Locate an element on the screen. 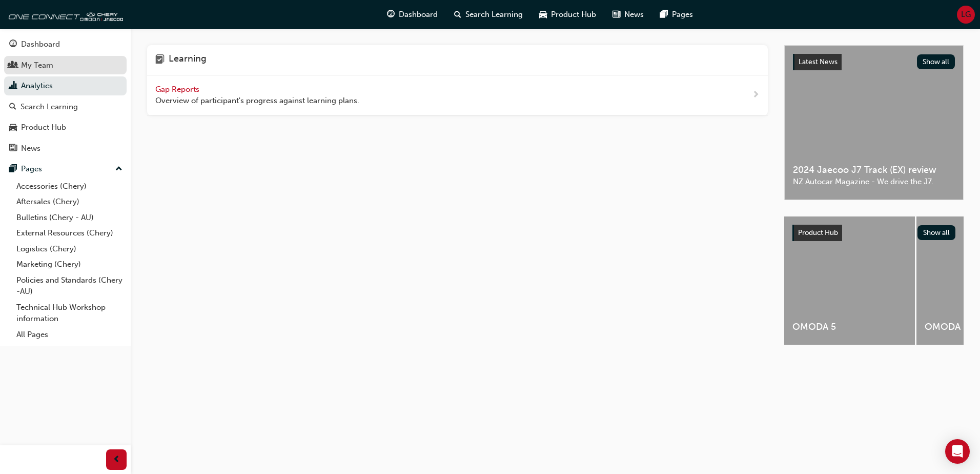  a: Analytics is located at coordinates (65, 86).